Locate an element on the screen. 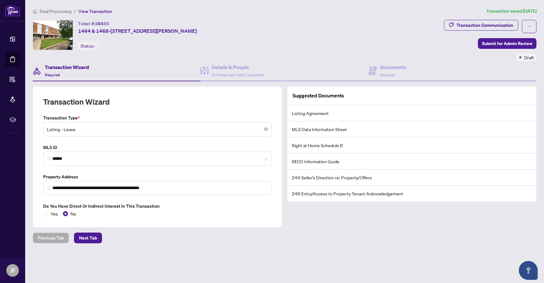 The width and height of the screenshot is (544, 283). div: Status: is located at coordinates (88, 46).